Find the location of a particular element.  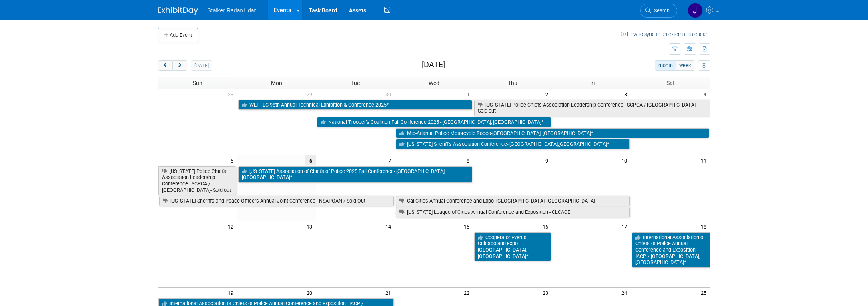

a: How to sync to an external calendar... is located at coordinates (665, 34).